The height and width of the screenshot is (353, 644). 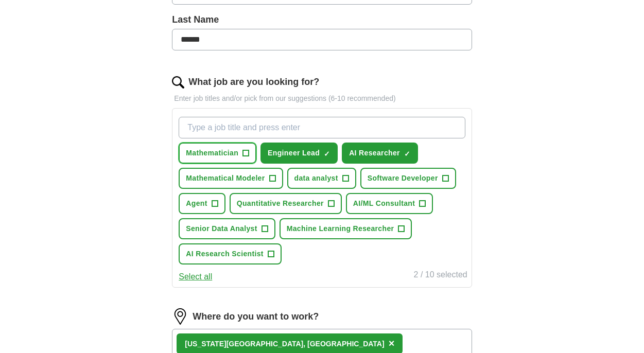 What do you see at coordinates (346, 229) in the screenshot?
I see `button: Machine Learning Researcher` at bounding box center [346, 229].